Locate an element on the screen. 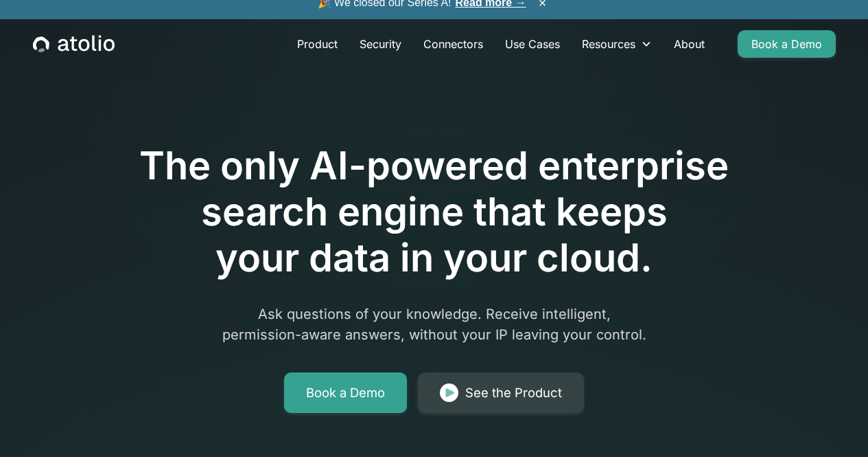 This screenshot has height=457, width=868. a: home is located at coordinates (73, 44).